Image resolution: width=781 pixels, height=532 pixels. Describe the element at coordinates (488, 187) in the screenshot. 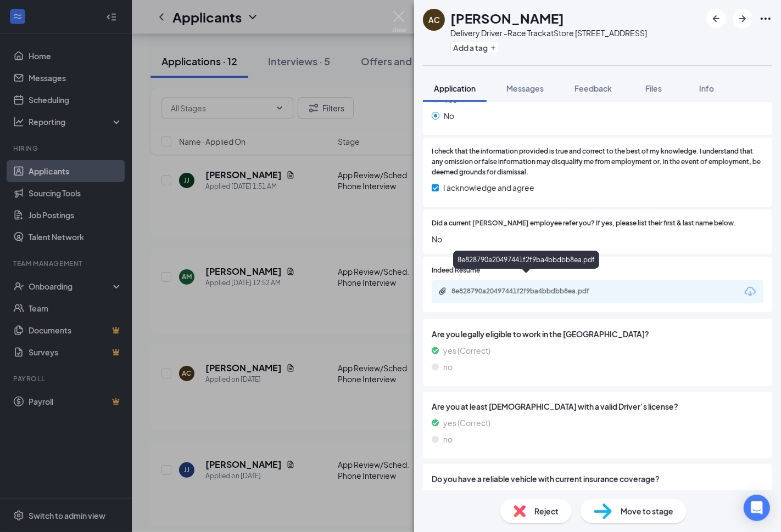

I see `span: I acknowledge and agree` at that location.